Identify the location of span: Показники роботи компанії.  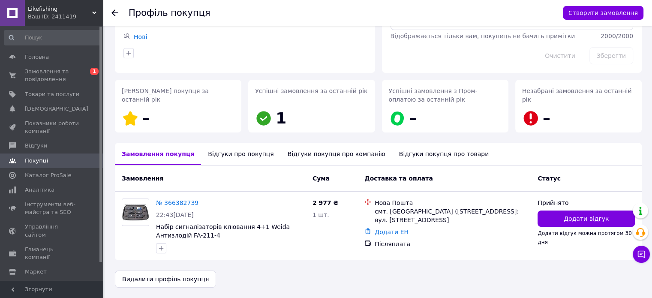
(52, 127).